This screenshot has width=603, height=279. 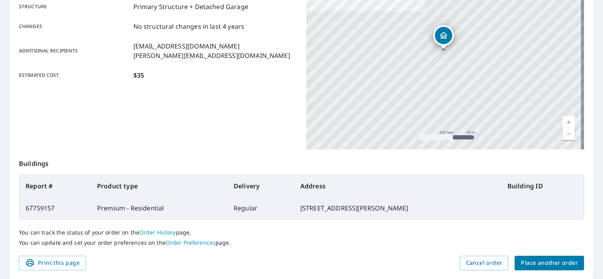 What do you see at coordinates (75, 7) in the screenshot?
I see `p: Structure` at bounding box center [75, 7].